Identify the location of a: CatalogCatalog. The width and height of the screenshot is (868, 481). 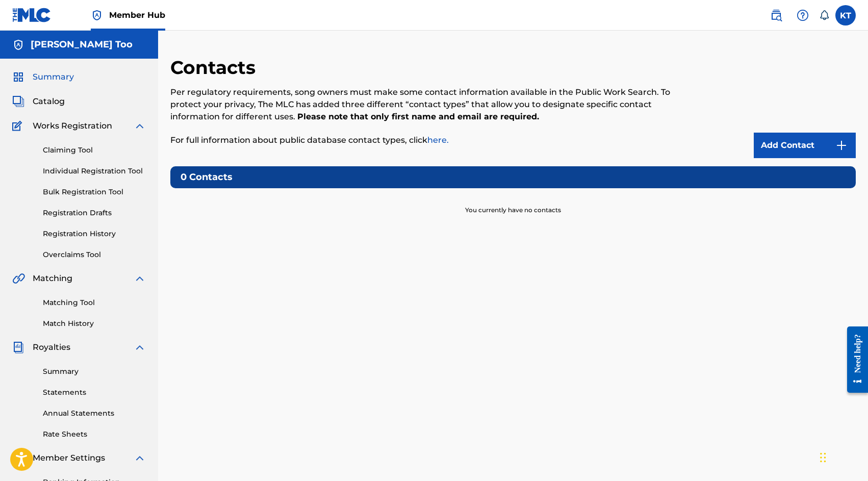
(38, 102).